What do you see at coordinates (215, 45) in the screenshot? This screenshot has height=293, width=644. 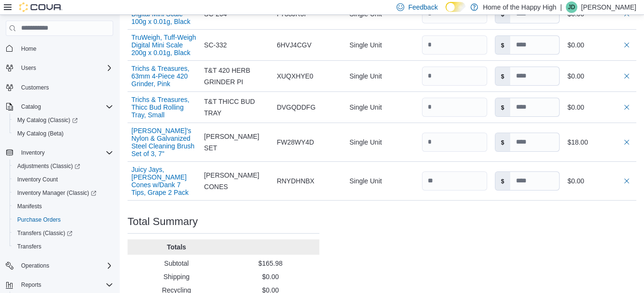 I see `span: SC-332` at bounding box center [215, 45].